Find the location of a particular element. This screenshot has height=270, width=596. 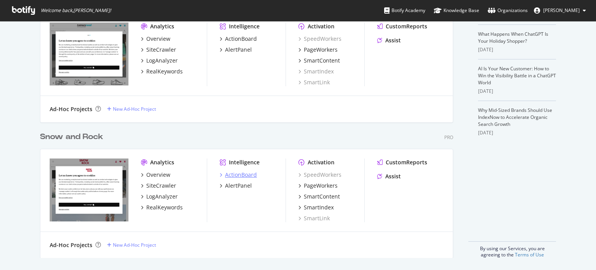

a: Snow and Rock is located at coordinates (73, 137).